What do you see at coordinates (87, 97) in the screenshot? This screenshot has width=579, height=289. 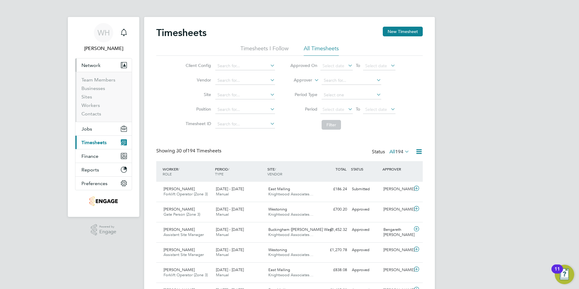 I see `a: Sites` at bounding box center [87, 97].